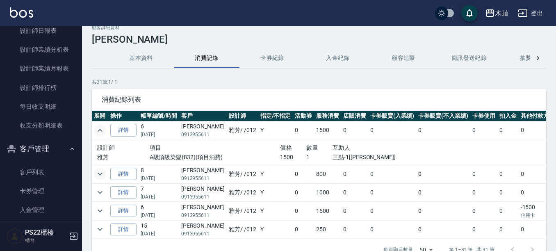 Image resolution: width=556 pixels, height=251 pixels. I want to click on a: 設計師業績分析表, so click(41, 50).